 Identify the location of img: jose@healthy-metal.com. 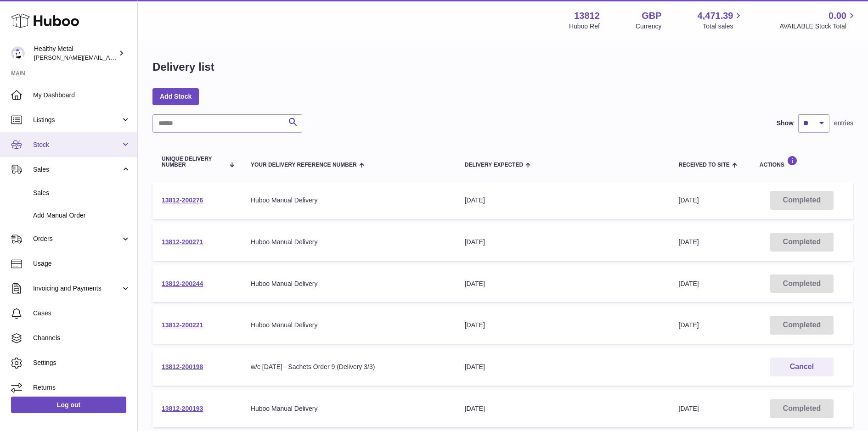
(18, 53).